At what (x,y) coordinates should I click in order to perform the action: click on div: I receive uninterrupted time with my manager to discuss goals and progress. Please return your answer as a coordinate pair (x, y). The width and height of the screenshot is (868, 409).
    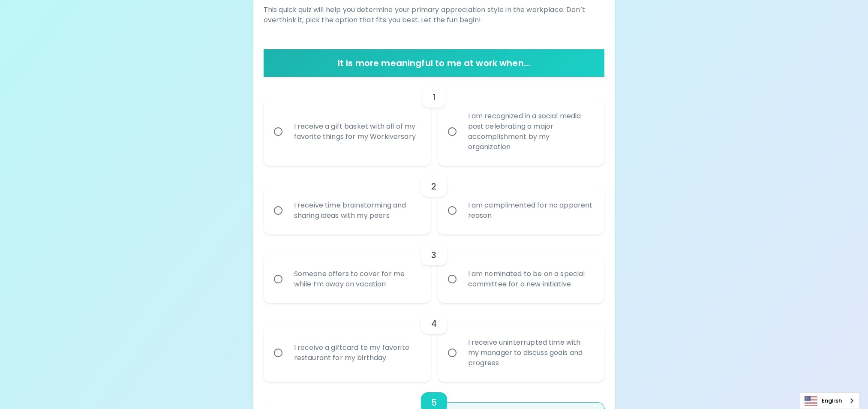
    Looking at the image, I should click on (531, 353).